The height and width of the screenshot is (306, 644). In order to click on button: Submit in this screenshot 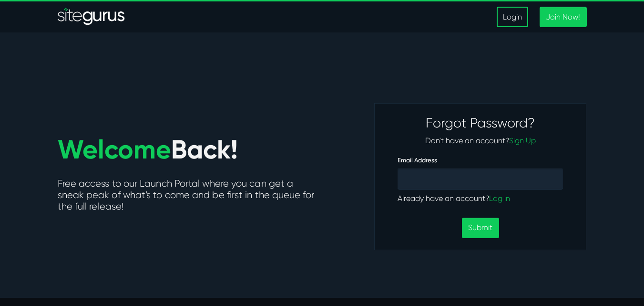, I will do `click(480, 228)`.